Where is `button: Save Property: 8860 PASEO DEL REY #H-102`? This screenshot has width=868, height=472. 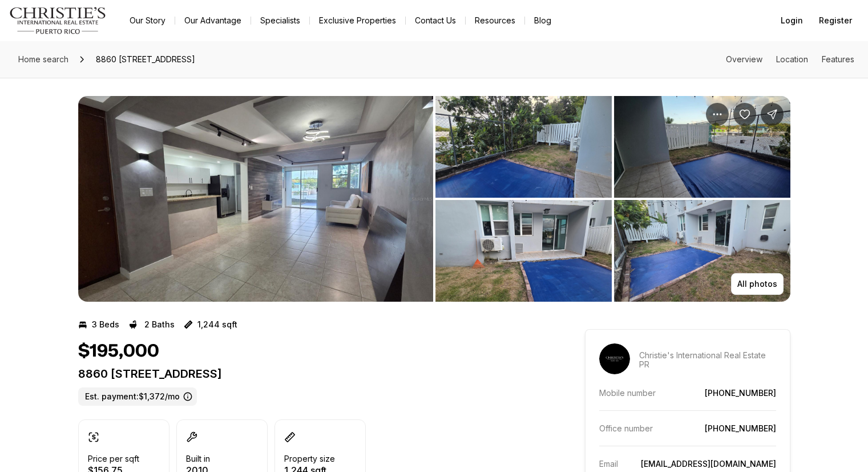
button: Save Property: 8860 PASEO DEL REY #H-102 is located at coordinates (745, 114).